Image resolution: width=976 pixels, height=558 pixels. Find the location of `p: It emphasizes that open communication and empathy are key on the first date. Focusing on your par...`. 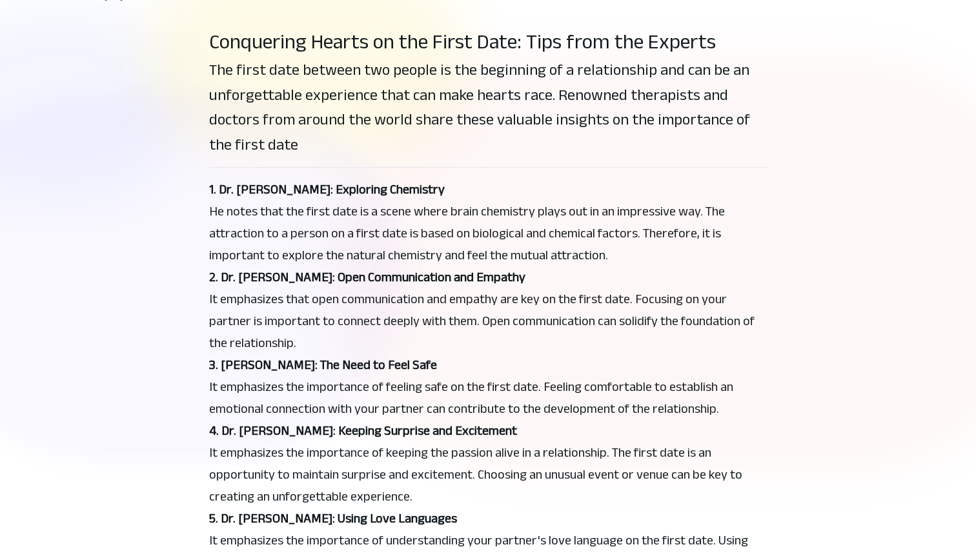

p: It emphasizes that open communication and empathy are key on the first date. Focusing on your par... is located at coordinates (488, 321).